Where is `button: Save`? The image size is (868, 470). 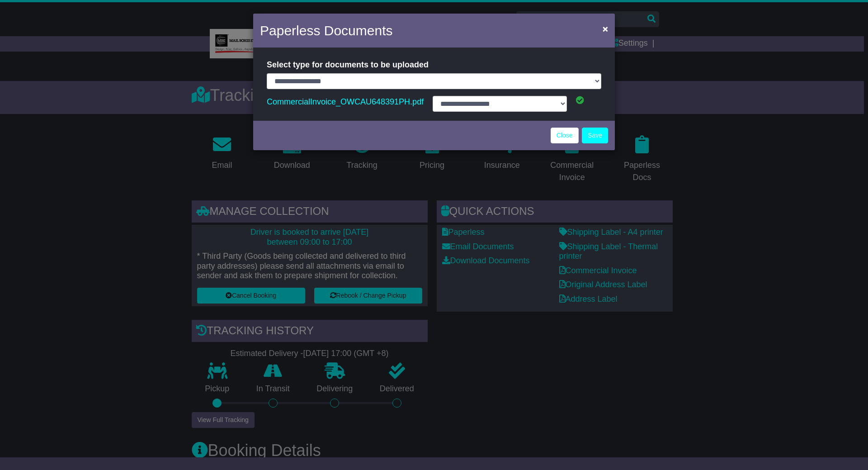
button: Save is located at coordinates (595, 135).